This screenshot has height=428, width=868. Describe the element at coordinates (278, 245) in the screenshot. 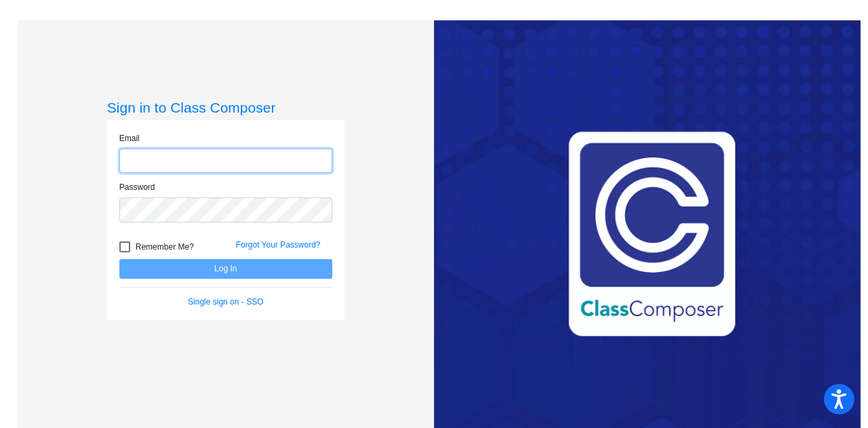

I see `a: Forgot Your Password?` at that location.